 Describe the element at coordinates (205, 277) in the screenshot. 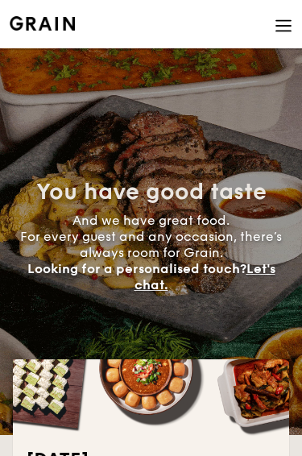

I see `span: Let's chat.` at that location.